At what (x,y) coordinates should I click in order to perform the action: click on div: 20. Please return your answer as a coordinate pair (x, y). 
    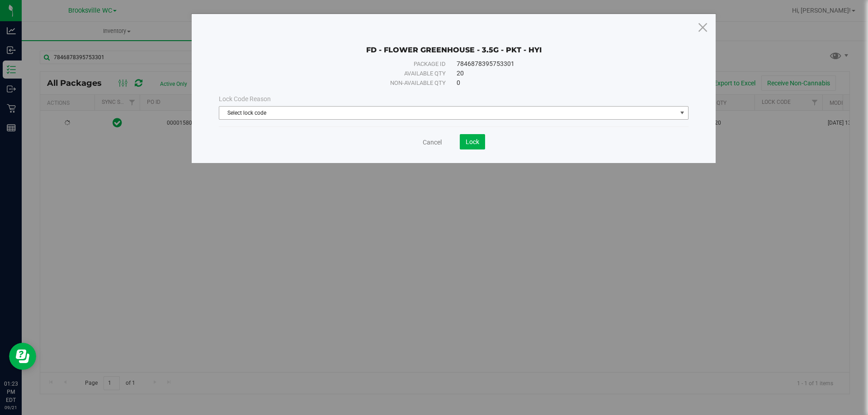
    Looking at the image, I should click on (562, 73).